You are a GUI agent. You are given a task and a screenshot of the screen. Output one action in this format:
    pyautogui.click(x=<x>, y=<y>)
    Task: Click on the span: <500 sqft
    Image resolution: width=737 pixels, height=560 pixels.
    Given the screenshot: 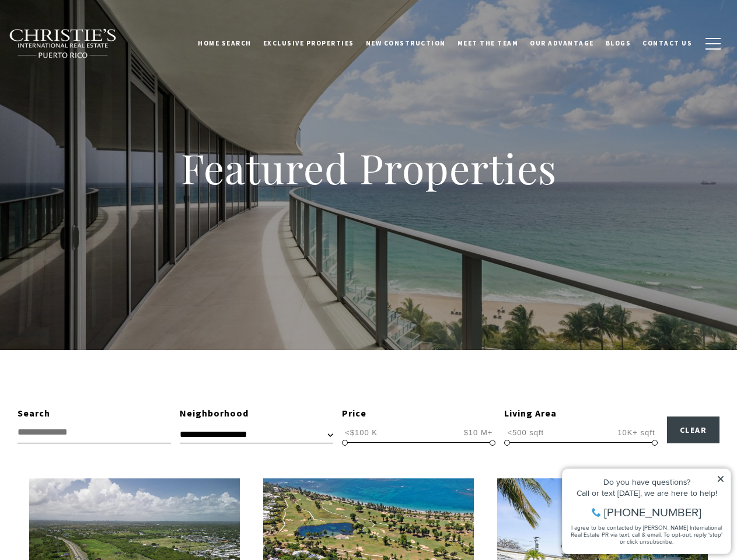 What is the action you would take?
    pyautogui.click(x=525, y=433)
    